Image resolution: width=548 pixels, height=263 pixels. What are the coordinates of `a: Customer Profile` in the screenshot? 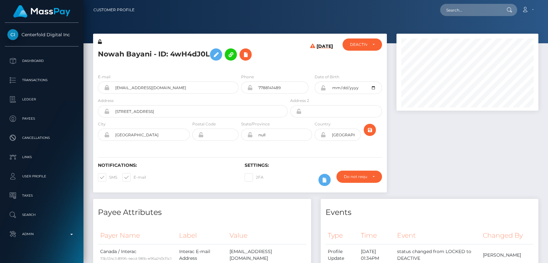 It's located at (114, 10).